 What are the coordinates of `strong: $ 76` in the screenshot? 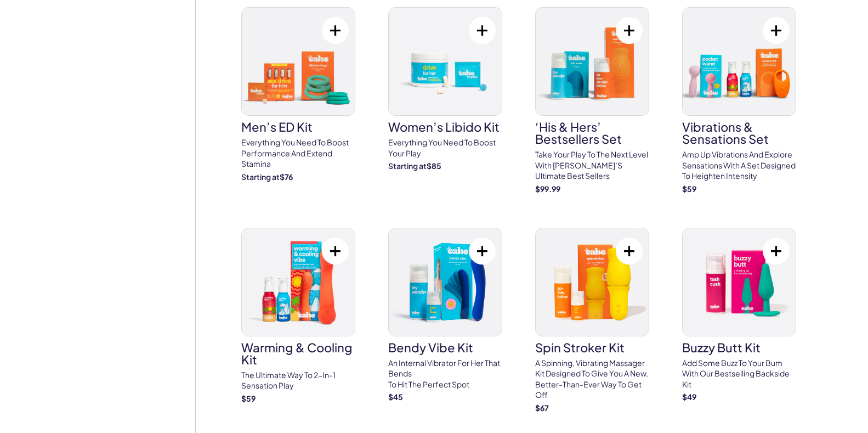 It's located at (286, 177).